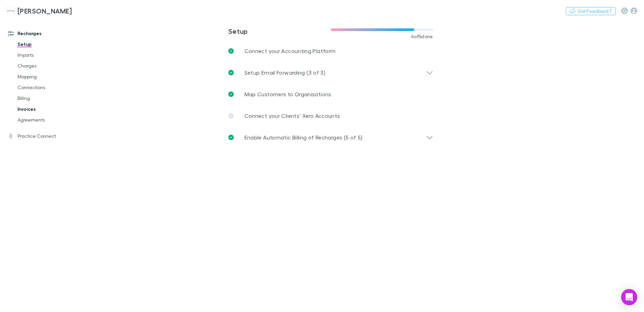 This screenshot has height=312, width=644. What do you see at coordinates (331, 73) in the screenshot?
I see `div: Setup Email Forwarding (3 of 3)` at bounding box center [331, 73].